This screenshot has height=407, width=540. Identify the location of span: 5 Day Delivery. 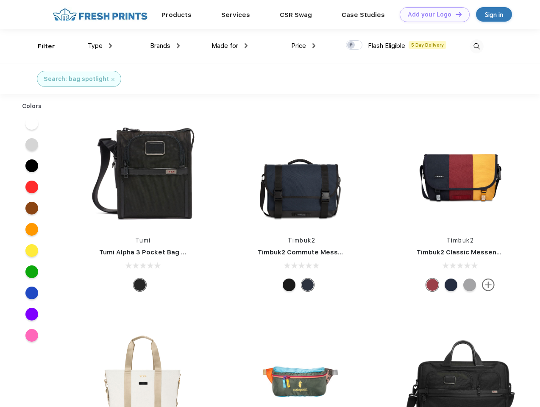
(427, 45).